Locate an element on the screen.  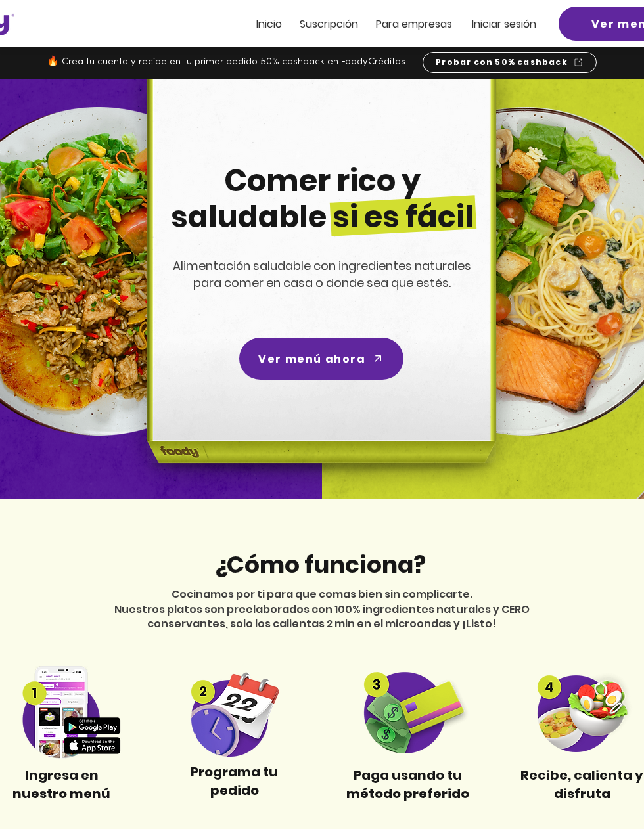
span: Suscripción is located at coordinates (329, 23).